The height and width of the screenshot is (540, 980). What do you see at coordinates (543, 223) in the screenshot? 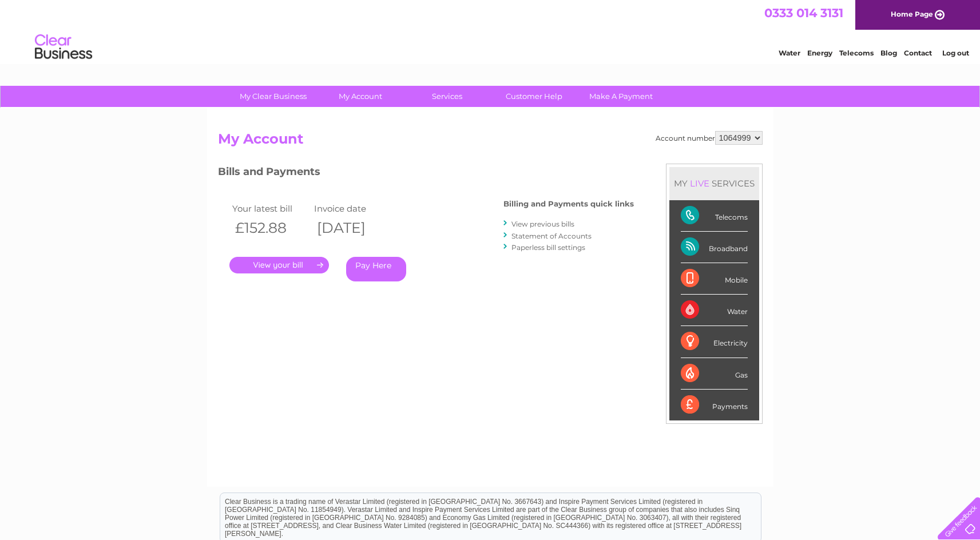
I see `a: View previous bills` at bounding box center [543, 223].